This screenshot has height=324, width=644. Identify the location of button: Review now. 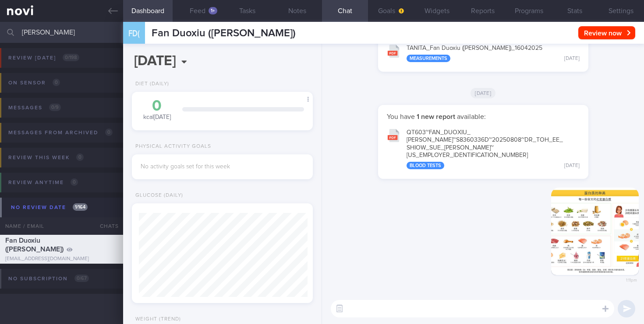
(607, 32).